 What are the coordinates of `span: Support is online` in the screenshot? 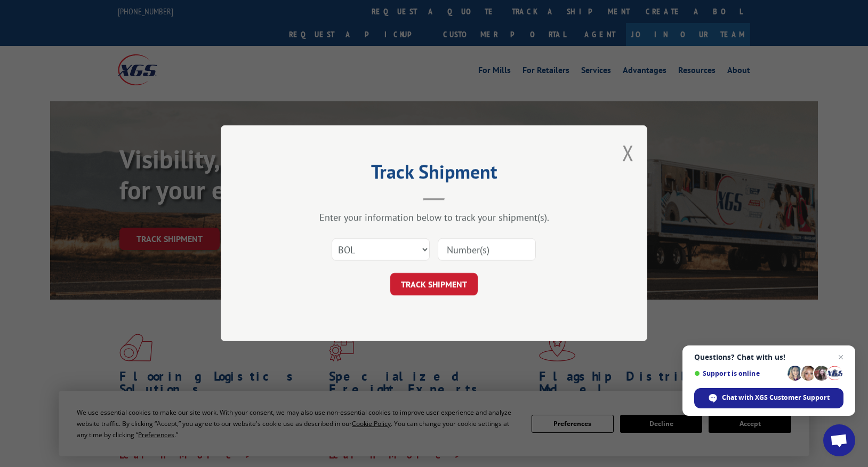 It's located at (739, 373).